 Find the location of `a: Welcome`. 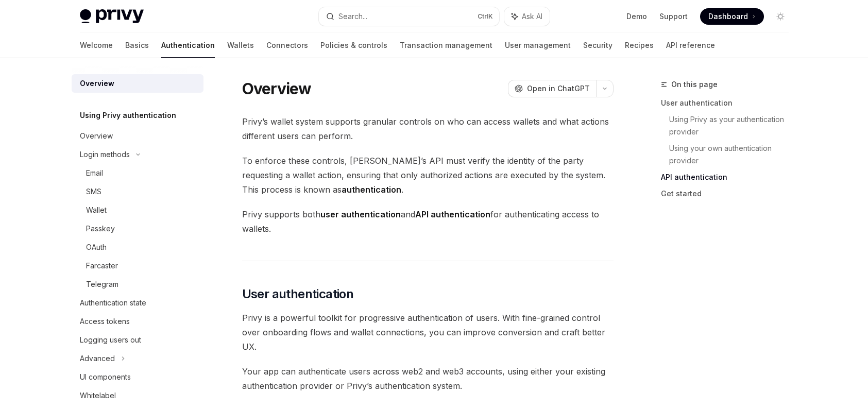

a: Welcome is located at coordinates (96, 45).